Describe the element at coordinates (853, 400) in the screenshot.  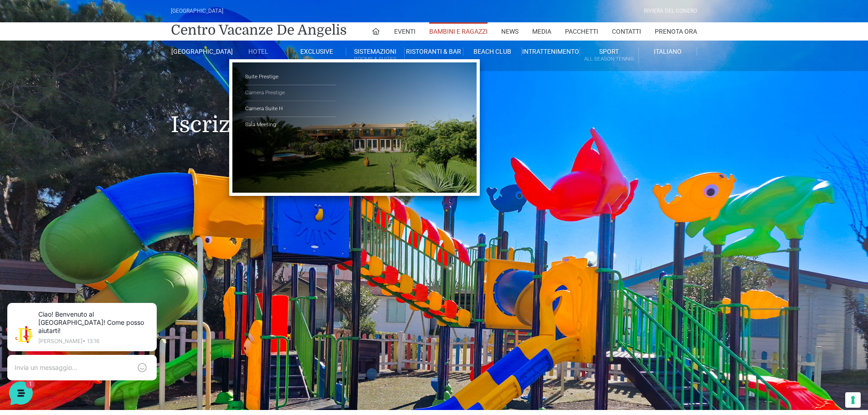
I see `button: Le tue preferenze relative al consenso per le tecnologie di tracciamento` at that location.